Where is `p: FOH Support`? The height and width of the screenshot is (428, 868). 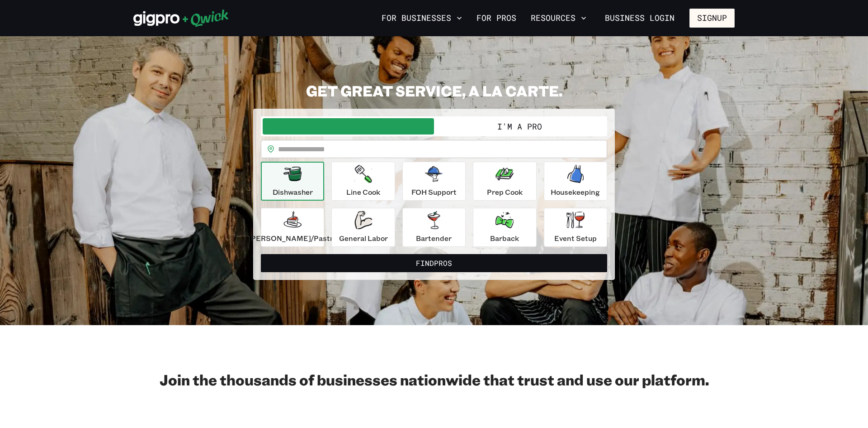 p: FOH Support is located at coordinates (434, 192).